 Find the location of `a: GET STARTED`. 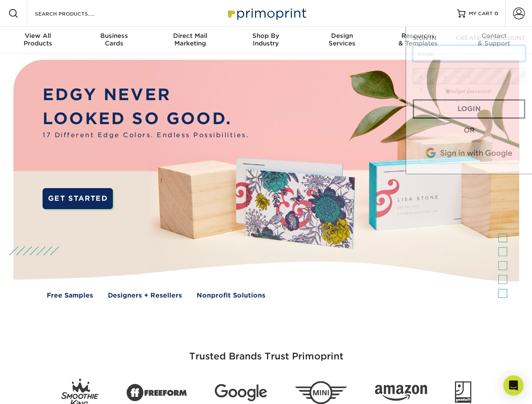

a: GET STARTED is located at coordinates (77, 198).